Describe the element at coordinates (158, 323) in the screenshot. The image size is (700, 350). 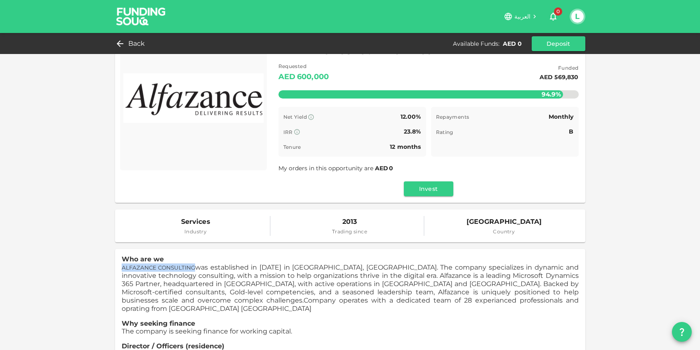
I see `span: Why seeking finance` at that location.